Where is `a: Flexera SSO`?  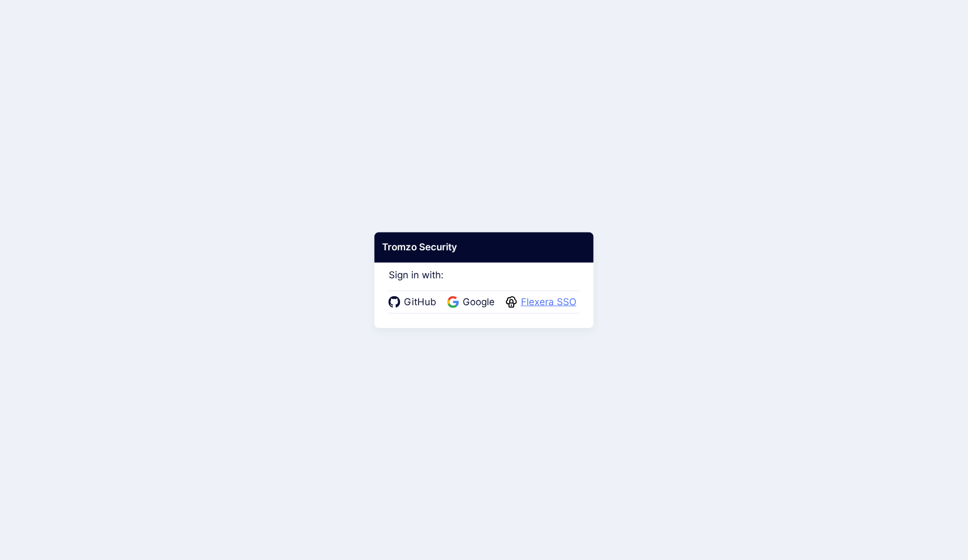 a: Flexera SSO is located at coordinates (543, 303).